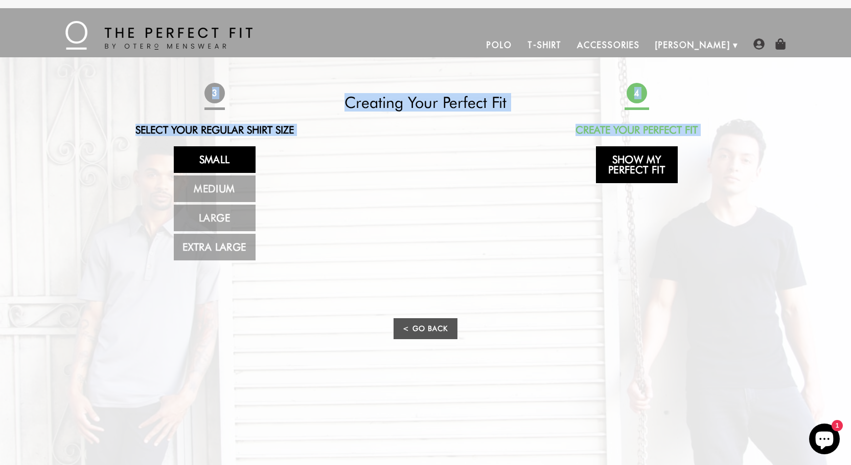 This screenshot has width=851, height=465. Describe the element at coordinates (425, 328) in the screenshot. I see `a: < Go Back` at that location.